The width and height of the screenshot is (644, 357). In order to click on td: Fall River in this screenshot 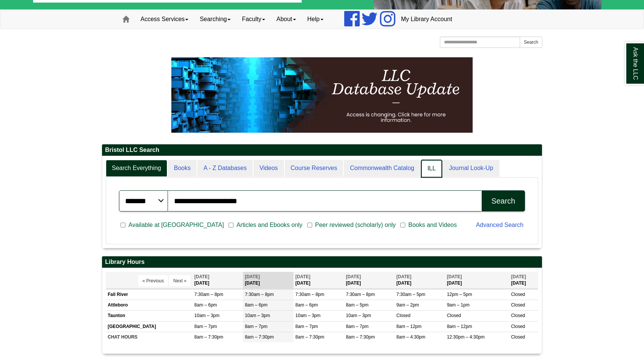, I will do `click(149, 295)`.